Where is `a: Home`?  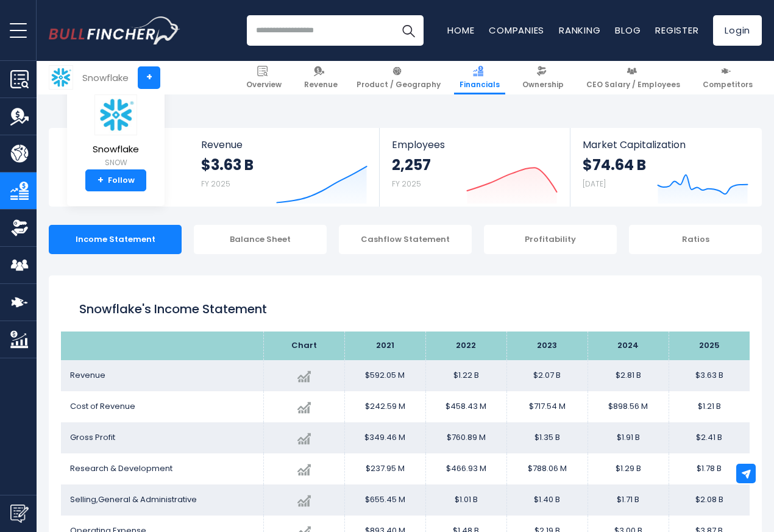 a: Home is located at coordinates (461, 30).